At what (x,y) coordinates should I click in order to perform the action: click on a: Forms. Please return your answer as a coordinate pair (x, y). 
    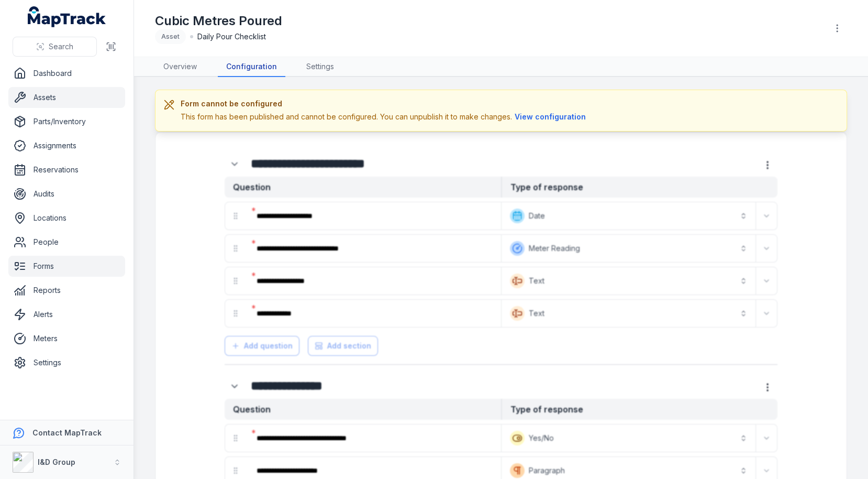
    Looking at the image, I should click on (66, 266).